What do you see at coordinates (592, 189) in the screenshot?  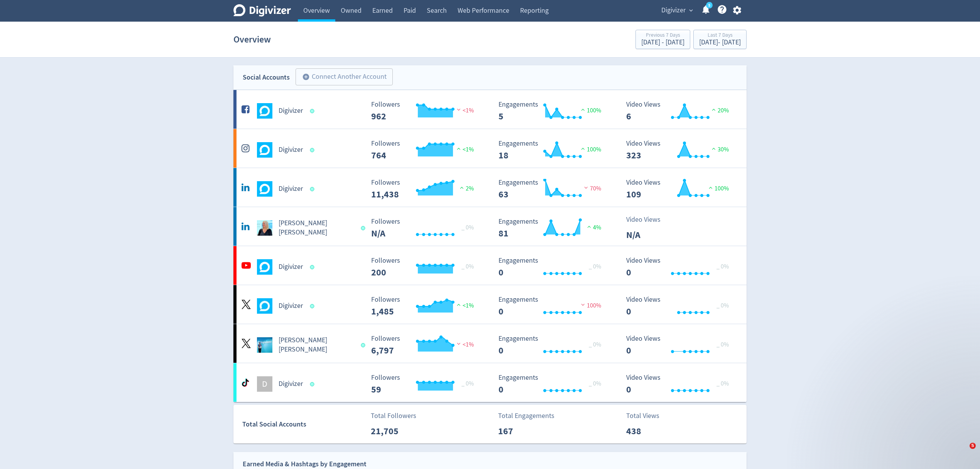 I see `span: 70%` at bounding box center [592, 189].